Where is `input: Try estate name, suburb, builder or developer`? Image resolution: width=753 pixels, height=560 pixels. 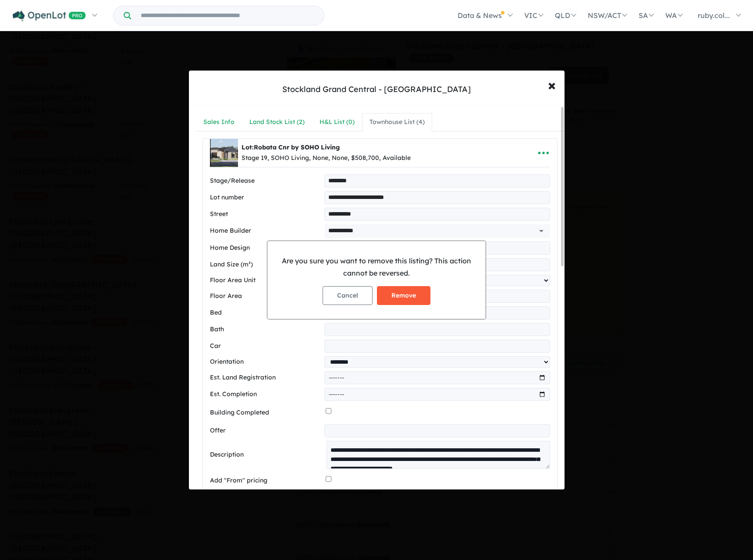 input: Try estate name, suburb, builder or developer is located at coordinates (228, 15).